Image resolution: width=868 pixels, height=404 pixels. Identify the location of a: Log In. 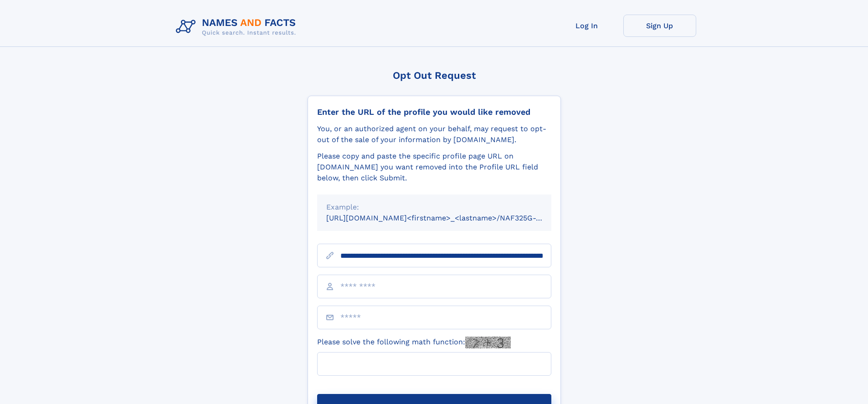
(587, 25).